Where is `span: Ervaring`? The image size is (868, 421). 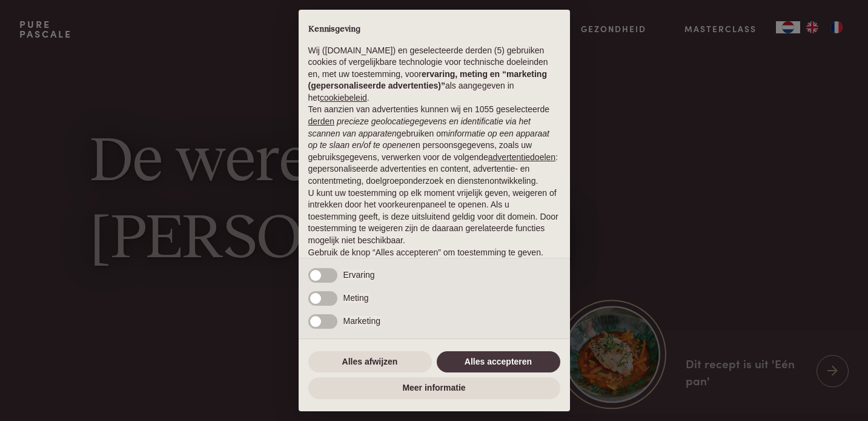 span: Ervaring is located at coordinates (359, 275).